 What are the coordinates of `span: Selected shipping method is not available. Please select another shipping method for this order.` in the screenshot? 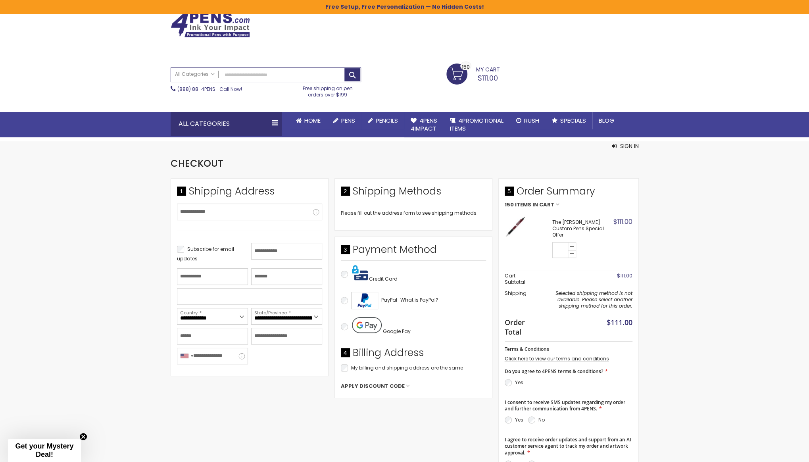 It's located at (594, 299).